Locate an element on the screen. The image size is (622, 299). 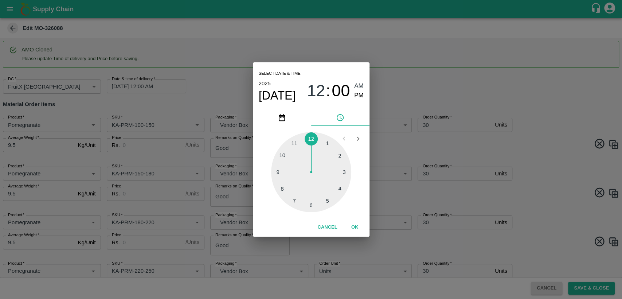
button: AM is located at coordinates (359, 86).